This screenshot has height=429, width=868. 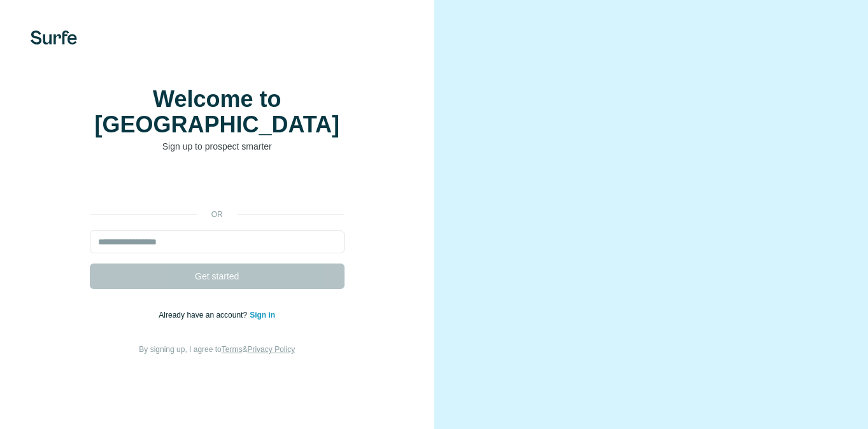 What do you see at coordinates (217, 215) in the screenshot?
I see `p: or` at bounding box center [217, 215].